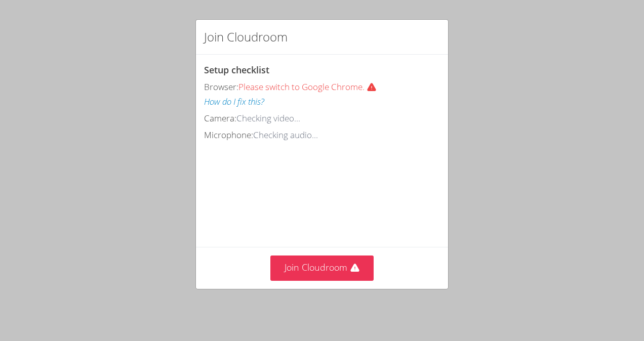 The image size is (644, 341). Describe the element at coordinates (309, 86) in the screenshot. I see `span: Please switch to Google Chrome.` at that location.